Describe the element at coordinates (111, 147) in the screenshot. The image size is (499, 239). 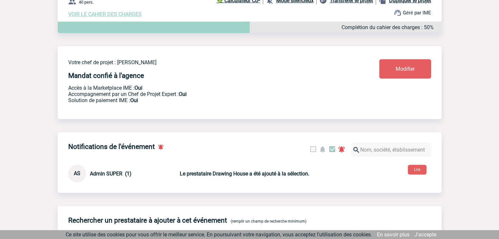
I see `h4: Notifications de l'événement` at that location.